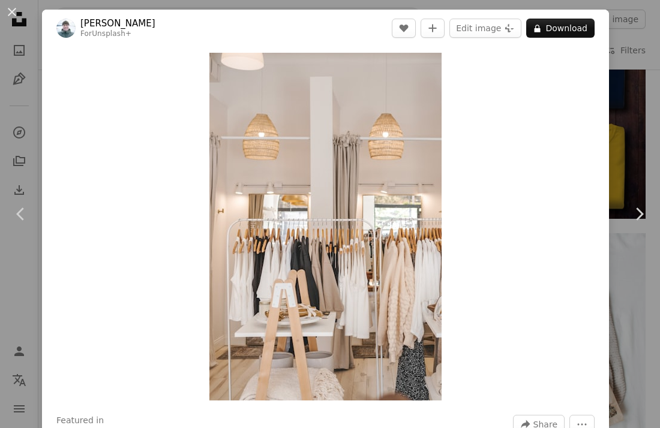  What do you see at coordinates (66, 28) in the screenshot?
I see `img: Go to Hans Isaacson's profile` at bounding box center [66, 28].